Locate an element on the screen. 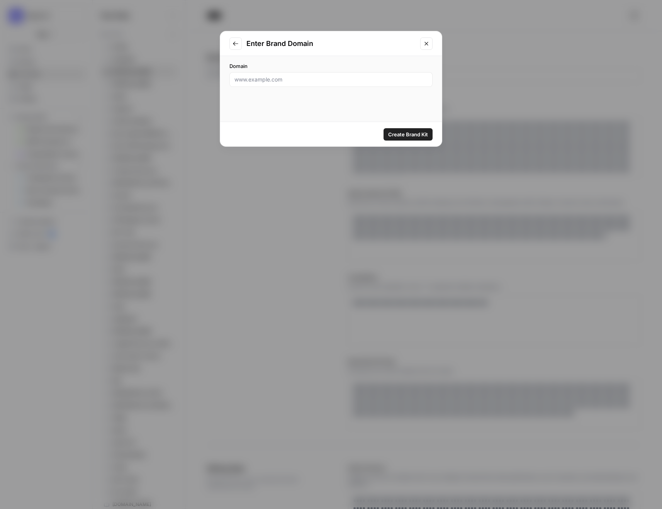  button: Close modal is located at coordinates (426, 44).